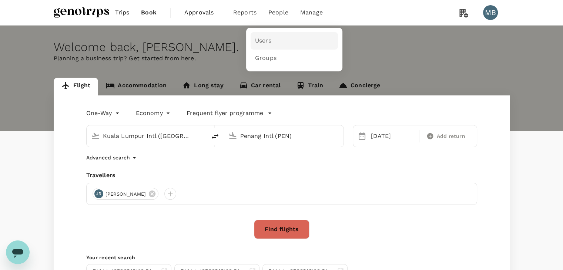 This screenshot has width=563, height=270. What do you see at coordinates (225, 113) in the screenshot?
I see `p: Frequent flyer programme` at bounding box center [225, 113].